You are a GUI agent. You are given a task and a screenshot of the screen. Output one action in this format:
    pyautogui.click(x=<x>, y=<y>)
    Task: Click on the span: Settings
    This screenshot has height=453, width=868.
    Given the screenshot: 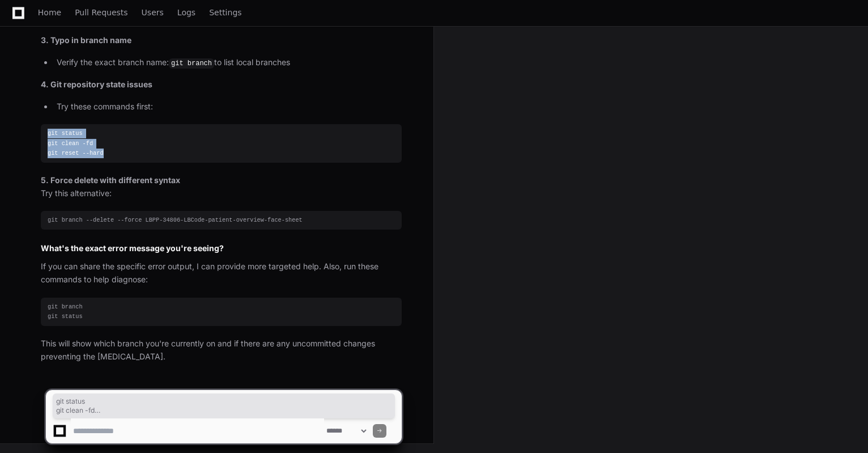 What is the action you would take?
    pyautogui.click(x=225, y=12)
    